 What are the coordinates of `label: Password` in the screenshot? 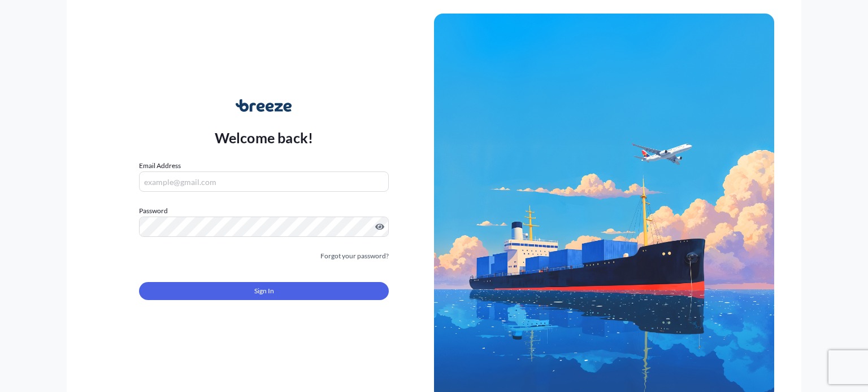 It's located at (264, 211).